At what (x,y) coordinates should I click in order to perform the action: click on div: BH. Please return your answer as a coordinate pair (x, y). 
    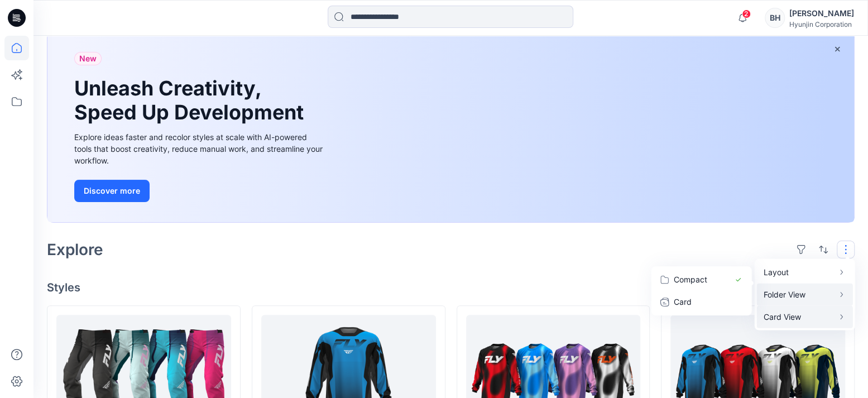
    Looking at the image, I should click on (775, 18).